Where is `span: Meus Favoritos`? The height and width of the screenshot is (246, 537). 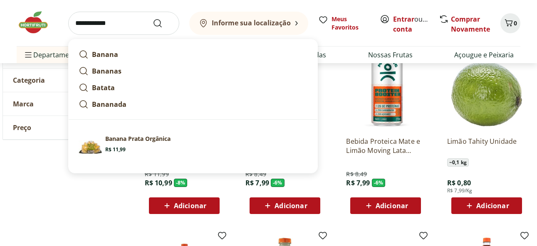
span: Meus Favoritos is located at coordinates (351, 23).